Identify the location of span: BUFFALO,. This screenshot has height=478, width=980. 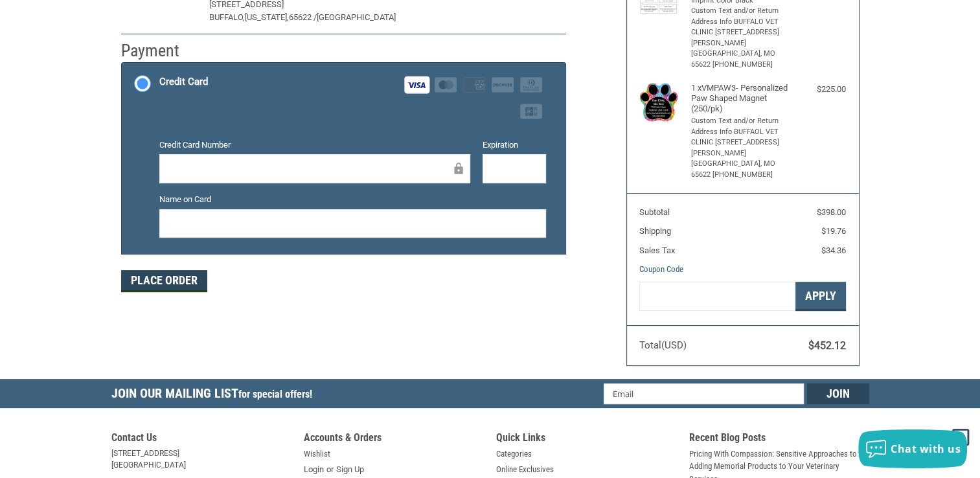
(227, 17).